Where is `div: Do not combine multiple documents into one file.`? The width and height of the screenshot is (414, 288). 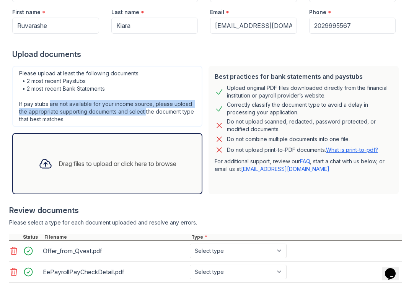 div: Do not combine multiple documents into one file. is located at coordinates (288, 139).